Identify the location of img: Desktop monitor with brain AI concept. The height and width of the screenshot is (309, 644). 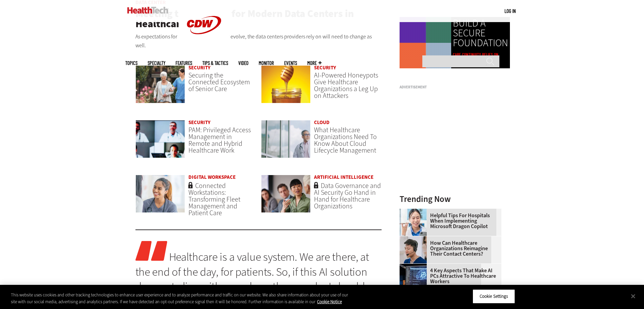
(413, 277).